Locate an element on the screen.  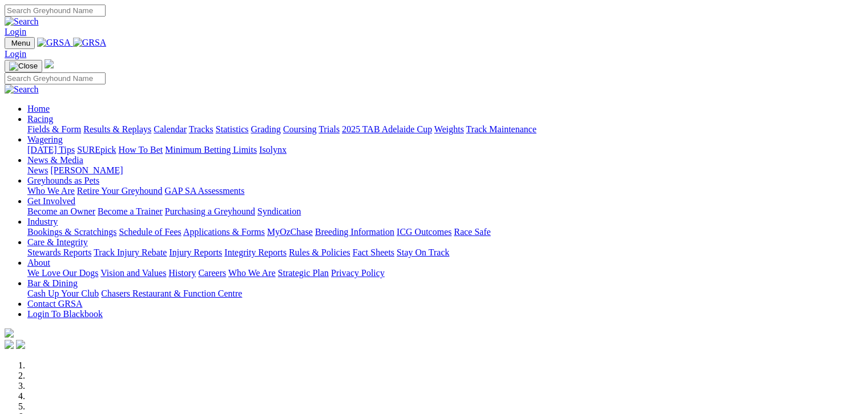
a: Bookings & Scratchings is located at coordinates (72, 232).